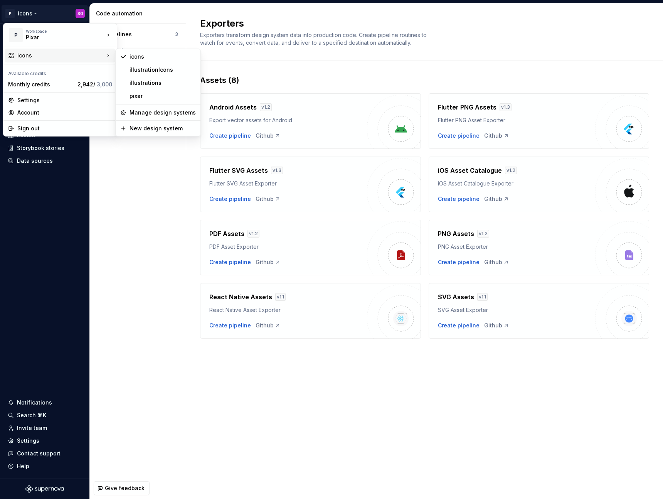 The height and width of the screenshot is (499, 663). I want to click on div: Sign out, so click(65, 128).